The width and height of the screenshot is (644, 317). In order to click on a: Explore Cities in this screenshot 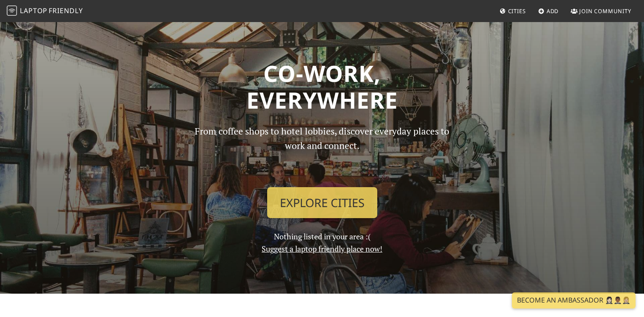, I will do `click(322, 202)`.